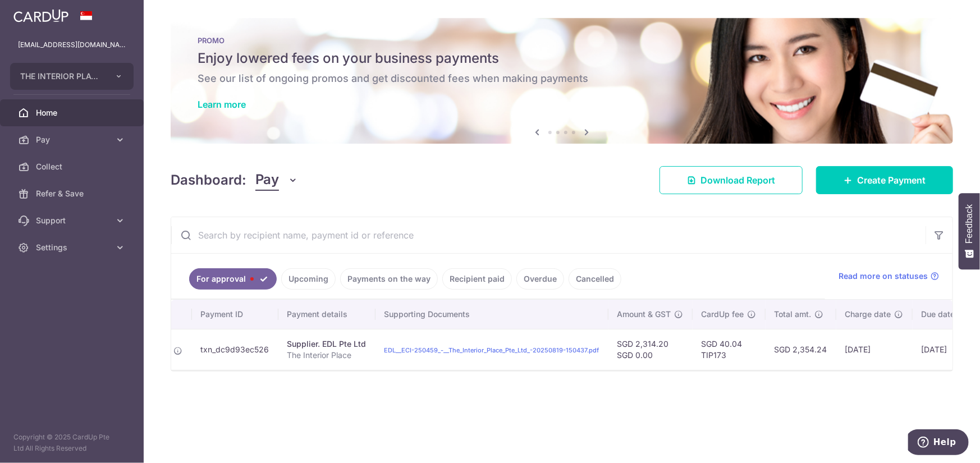  Describe the element at coordinates (73, 248) in the screenshot. I see `span: Settings` at that location.